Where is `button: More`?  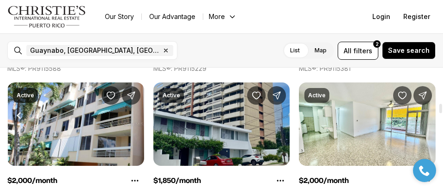 button: More is located at coordinates (223, 17).